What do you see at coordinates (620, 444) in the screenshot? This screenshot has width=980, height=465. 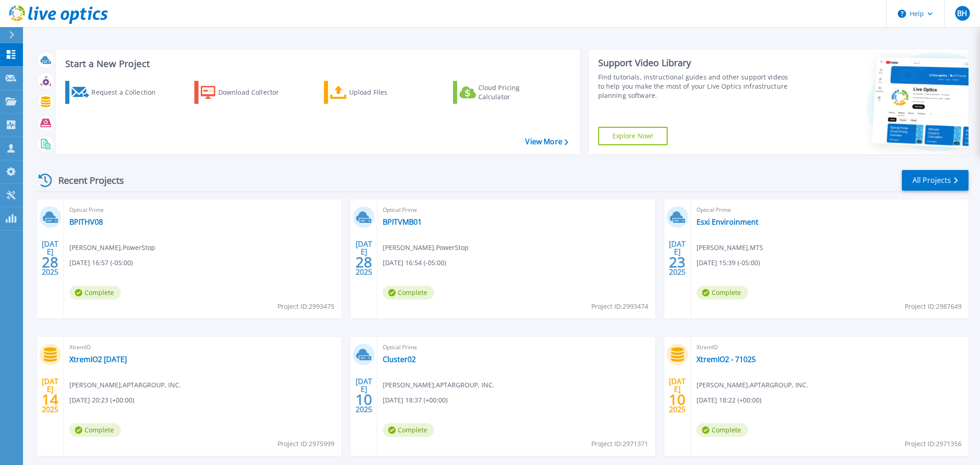 I see `span: Project ID: 2971371` at bounding box center [620, 444].